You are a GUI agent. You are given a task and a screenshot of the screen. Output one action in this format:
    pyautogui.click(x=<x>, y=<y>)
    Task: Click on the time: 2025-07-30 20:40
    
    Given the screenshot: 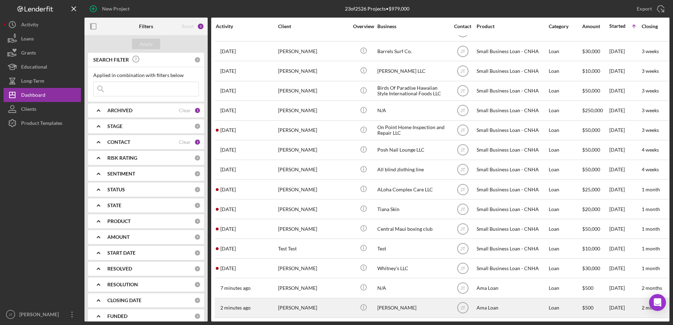 What is the action you would take?
    pyautogui.click(x=228, y=190)
    